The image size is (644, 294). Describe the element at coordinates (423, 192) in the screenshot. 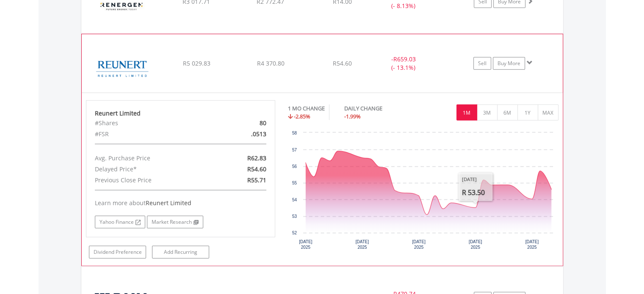

I see `div: Chart. Highcharts interactive chart.` at that location.